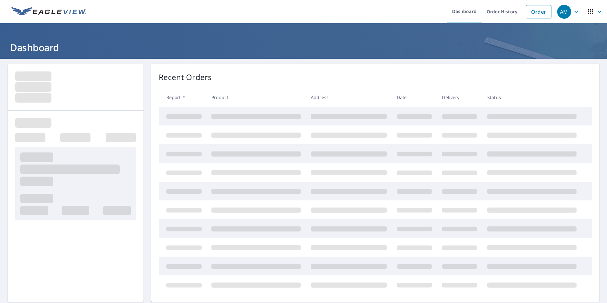 This screenshot has width=607, height=303. Describe the element at coordinates (185, 77) in the screenshot. I see `p: Recent Orders` at that location.